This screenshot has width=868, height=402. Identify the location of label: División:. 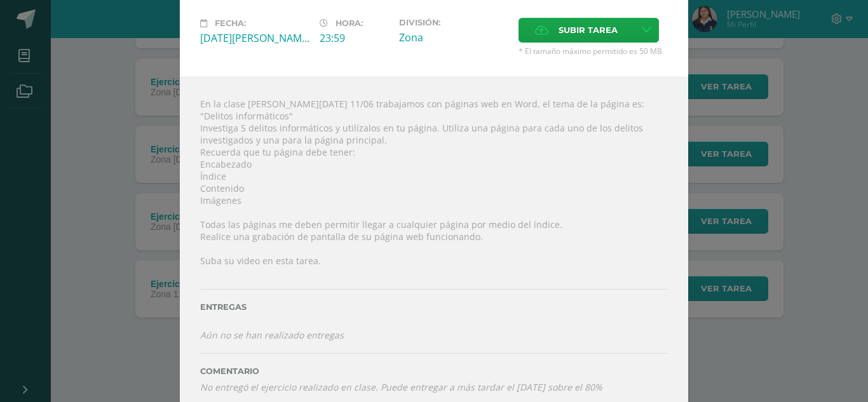
(454, 22).